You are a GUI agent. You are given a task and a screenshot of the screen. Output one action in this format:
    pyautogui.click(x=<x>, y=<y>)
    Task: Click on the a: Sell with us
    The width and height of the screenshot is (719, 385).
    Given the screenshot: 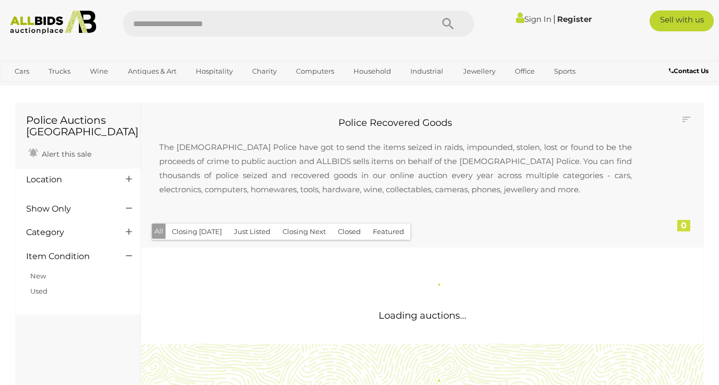 What is the action you would take?
    pyautogui.click(x=681, y=21)
    